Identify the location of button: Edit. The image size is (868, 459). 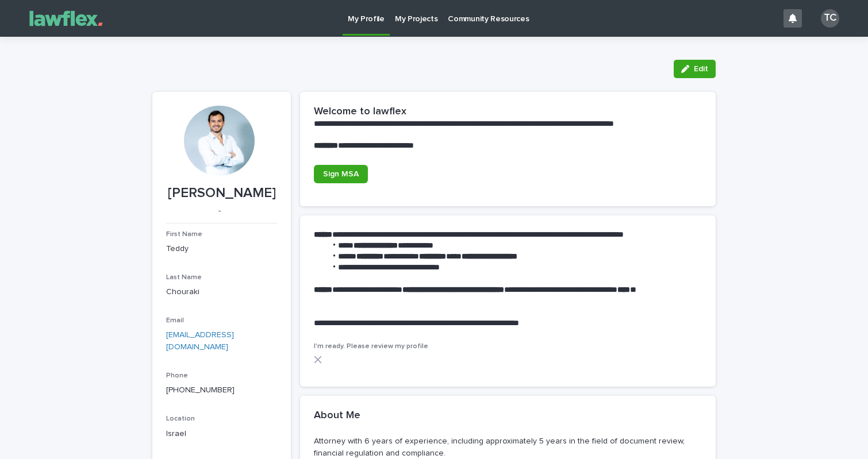
(695, 69).